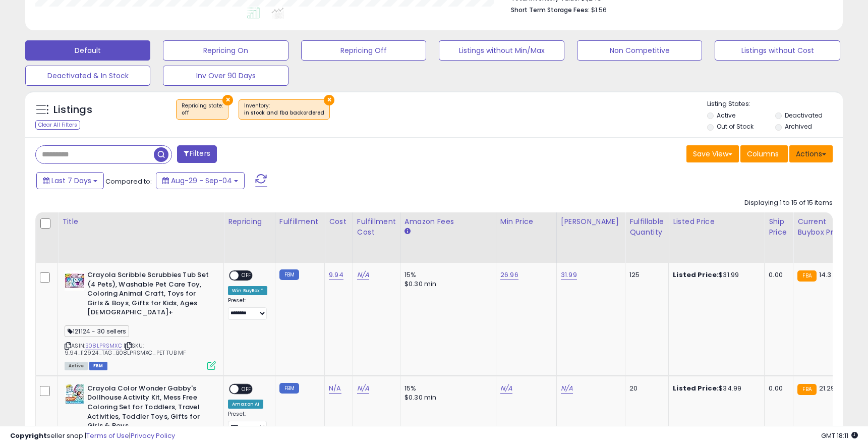 This screenshot has height=446, width=868. I want to click on a: 31.99, so click(569, 275).